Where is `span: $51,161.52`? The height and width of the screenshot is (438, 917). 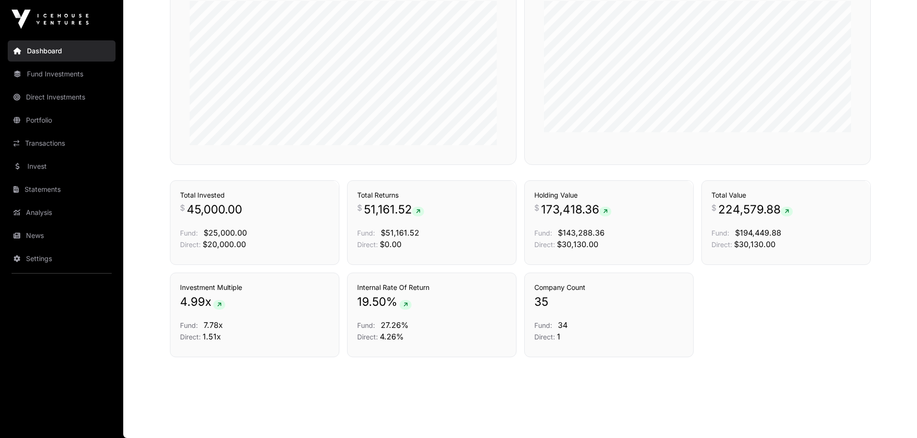 span: $51,161.52 is located at coordinates (400, 233).